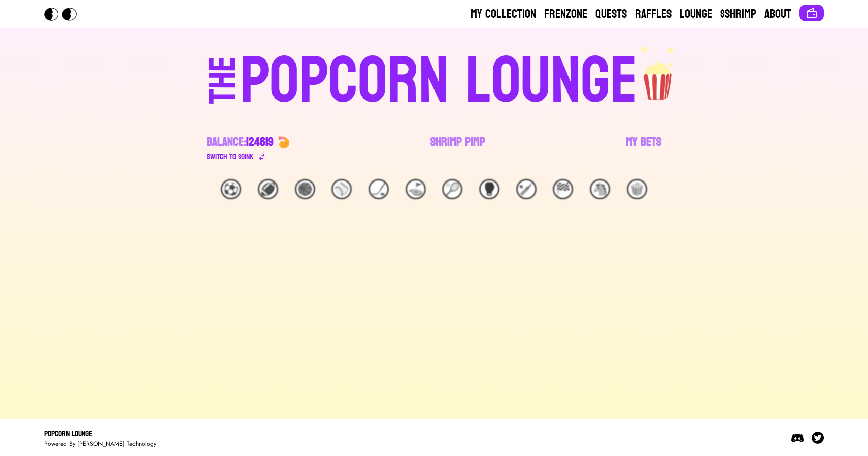  I want to click on a: Frenzone, so click(566, 14).